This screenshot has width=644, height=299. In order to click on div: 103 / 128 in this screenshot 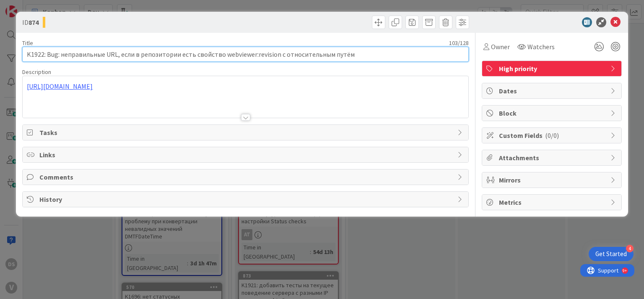, I will do `click(252, 43)`.